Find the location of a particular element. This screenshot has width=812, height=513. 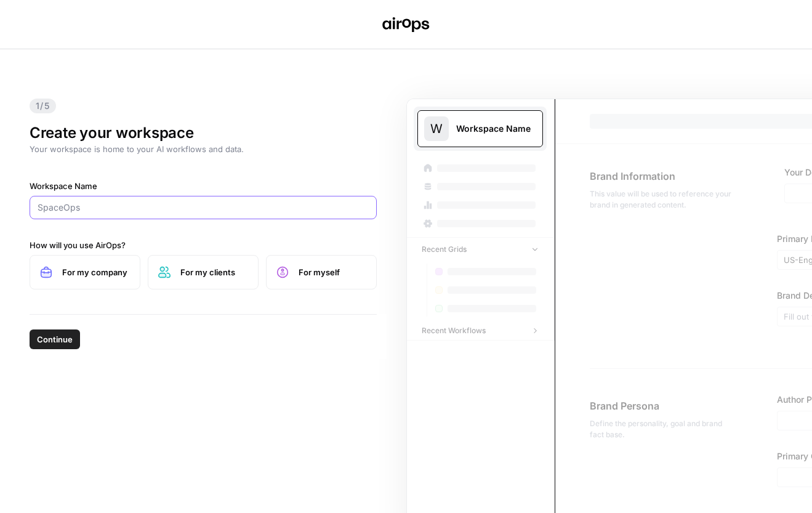

span: For myself is located at coordinates (332, 272).